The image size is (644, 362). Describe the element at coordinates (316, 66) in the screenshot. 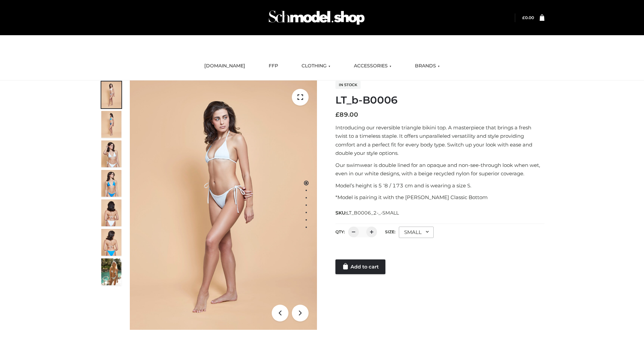

I see `a: CLOTHING` at that location.